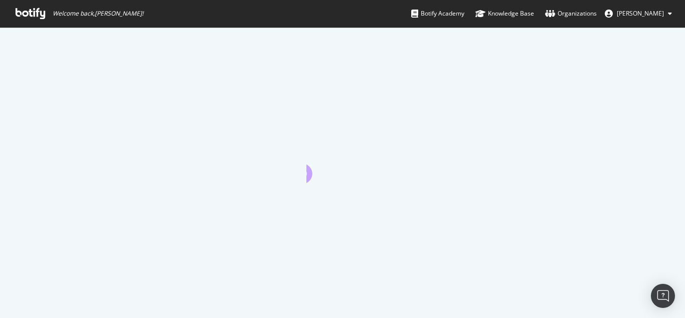  I want to click on span: Ursula Schultz, so click(641, 13).